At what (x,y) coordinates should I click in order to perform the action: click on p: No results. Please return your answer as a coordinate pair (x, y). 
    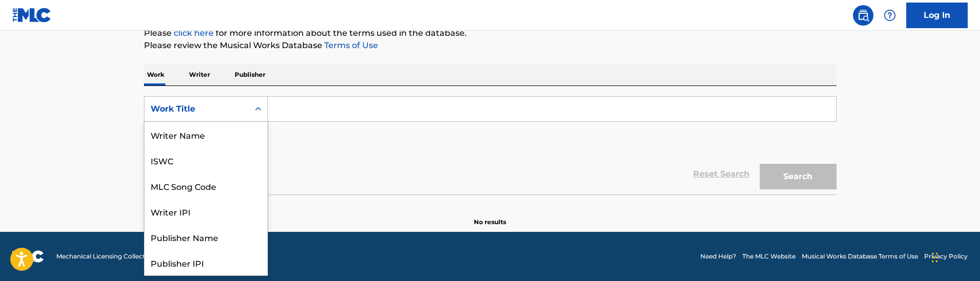
    Looking at the image, I should click on (490, 216).